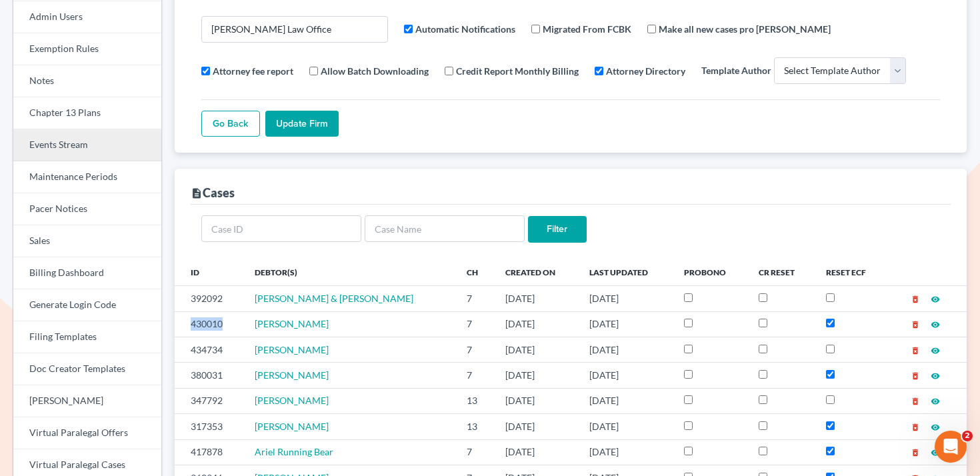  I want to click on td: 417878, so click(209, 452).